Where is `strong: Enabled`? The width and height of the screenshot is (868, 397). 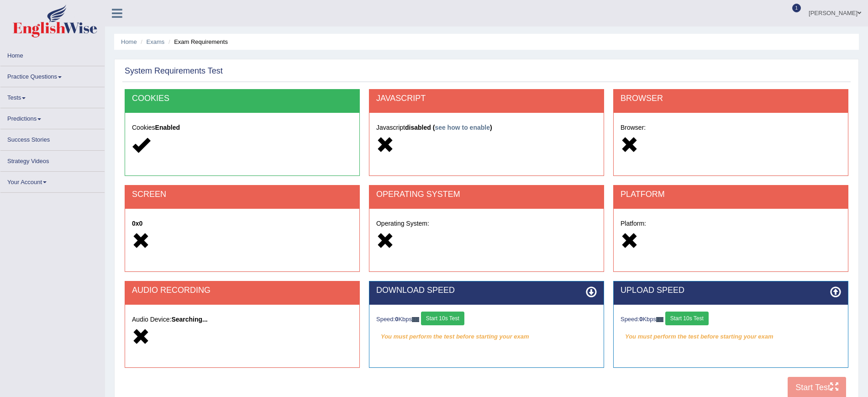
strong: Enabled is located at coordinates (167, 127).